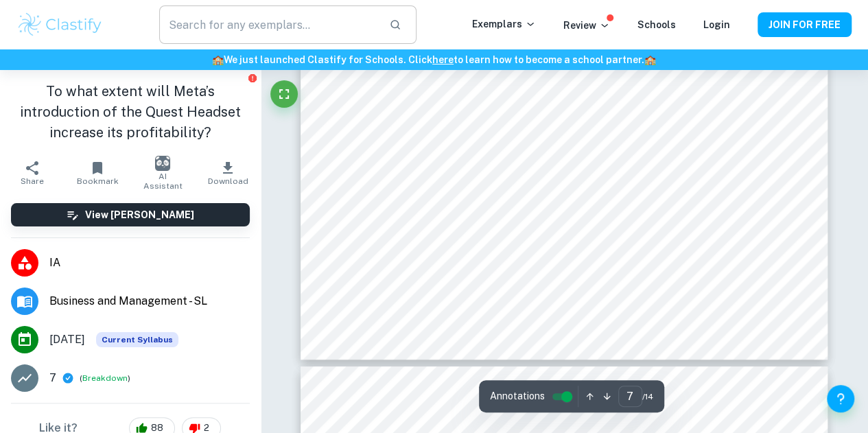  Describe the element at coordinates (130, 112) in the screenshot. I see `h1: To what extent will Meta’s introduction of the Quest Headset increase its profitability?` at that location.